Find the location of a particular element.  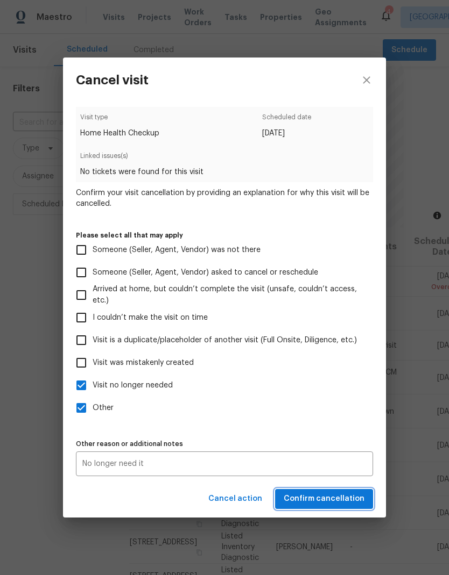

span: Visit was mistakenly created is located at coordinates (143, 363).